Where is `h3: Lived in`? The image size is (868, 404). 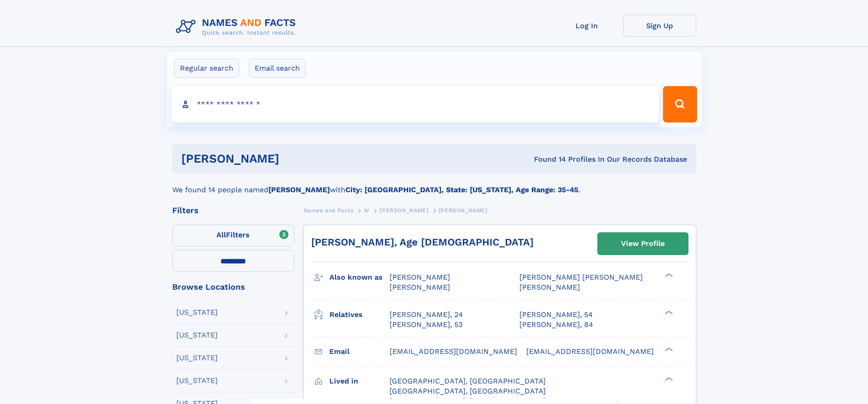
h3: Lived in is located at coordinates (359, 381).